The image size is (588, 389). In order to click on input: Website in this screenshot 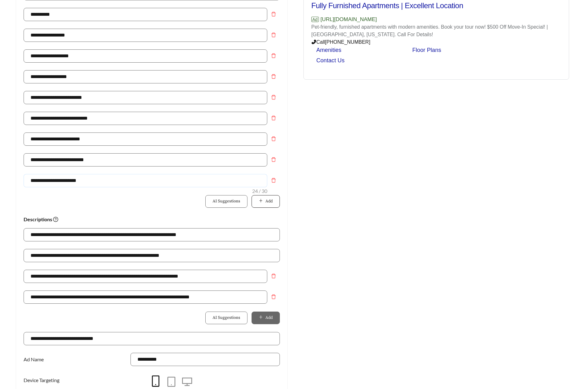, I will do `click(151, 339)`.